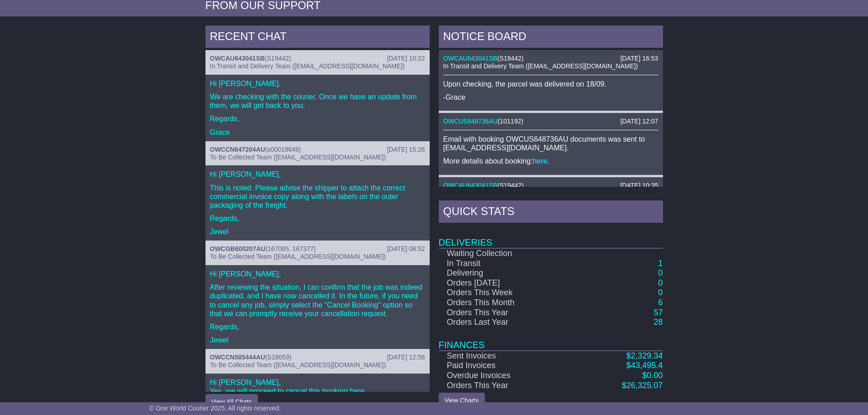 Image resolution: width=868 pixels, height=415 pixels. Describe the element at coordinates (231, 402) in the screenshot. I see `button: View All Chats` at that location.